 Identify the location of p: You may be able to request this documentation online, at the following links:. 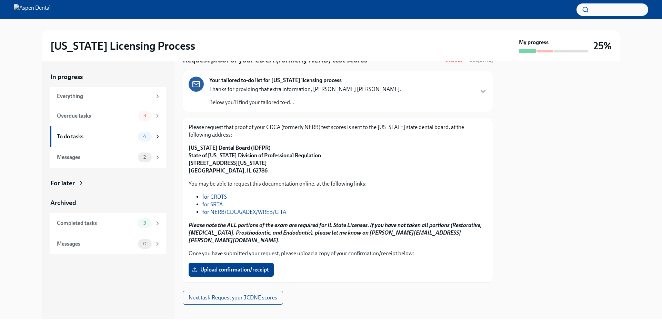
(338, 184).